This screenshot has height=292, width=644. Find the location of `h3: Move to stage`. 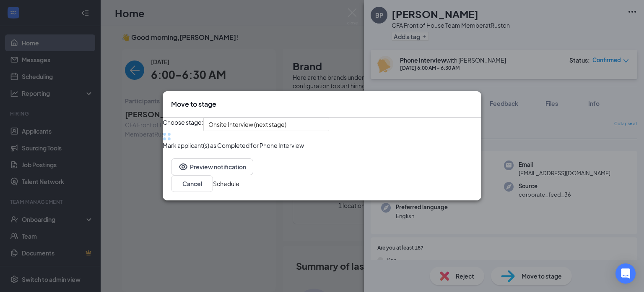

h3: Move to stage is located at coordinates (193, 104).